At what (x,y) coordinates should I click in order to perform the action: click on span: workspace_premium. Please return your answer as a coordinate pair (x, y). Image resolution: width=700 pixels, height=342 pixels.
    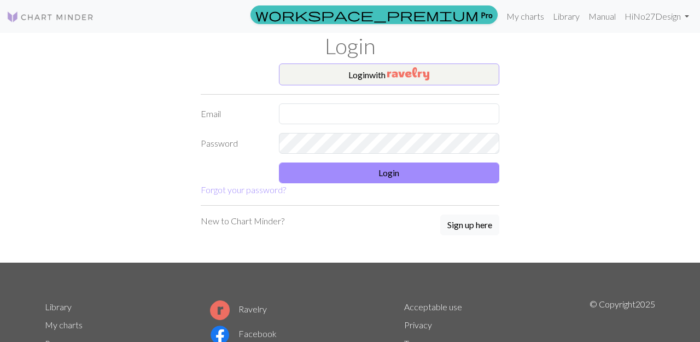
    Looking at the image, I should click on (367, 15).